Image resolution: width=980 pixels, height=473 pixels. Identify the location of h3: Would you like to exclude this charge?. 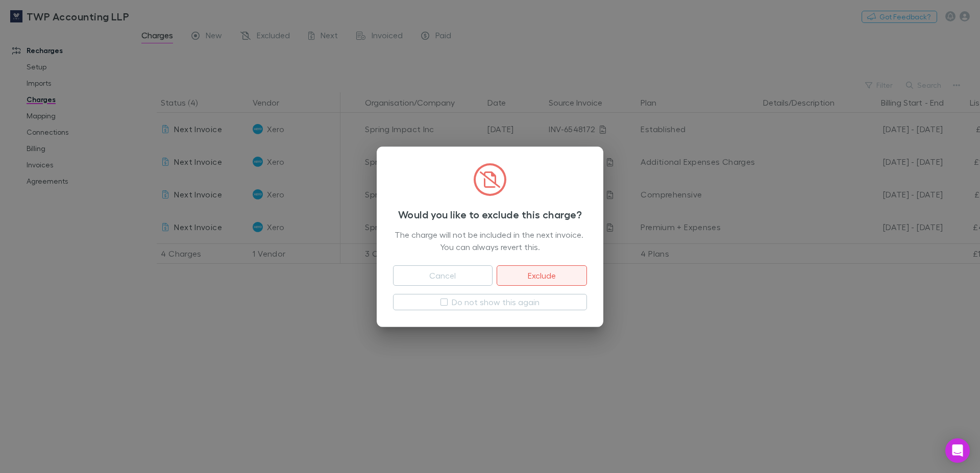
(490, 214).